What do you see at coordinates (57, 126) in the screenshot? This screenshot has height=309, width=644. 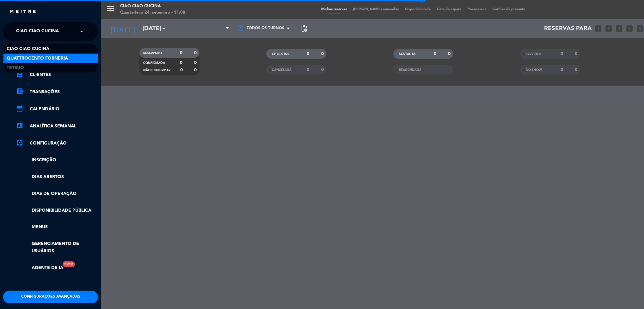 I see `a: assessmentANALÍTICA SEMANAL` at bounding box center [57, 126].